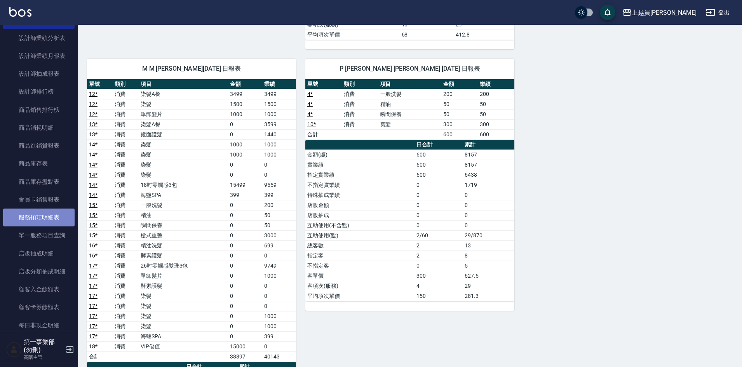 Image resolution: width=742 pixels, height=367 pixels. I want to click on td: 200, so click(496, 94).